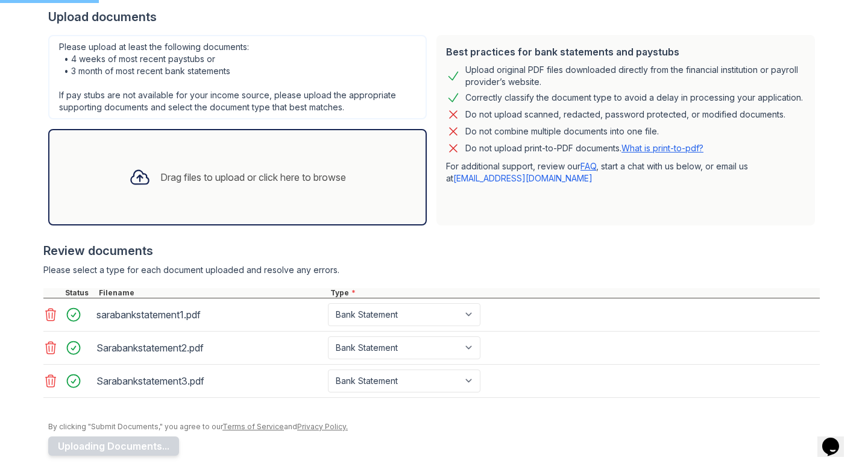 This screenshot has height=469, width=868. What do you see at coordinates (113, 446) in the screenshot?
I see `button: Uploading Documents...` at bounding box center [113, 446].